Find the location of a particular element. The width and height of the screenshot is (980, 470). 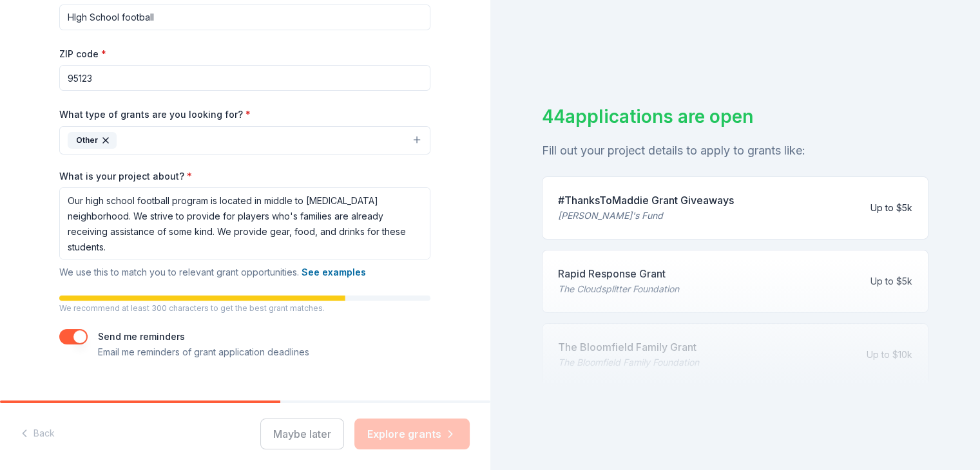

p: Email me reminders of grant application deadlines is located at coordinates (204, 352).